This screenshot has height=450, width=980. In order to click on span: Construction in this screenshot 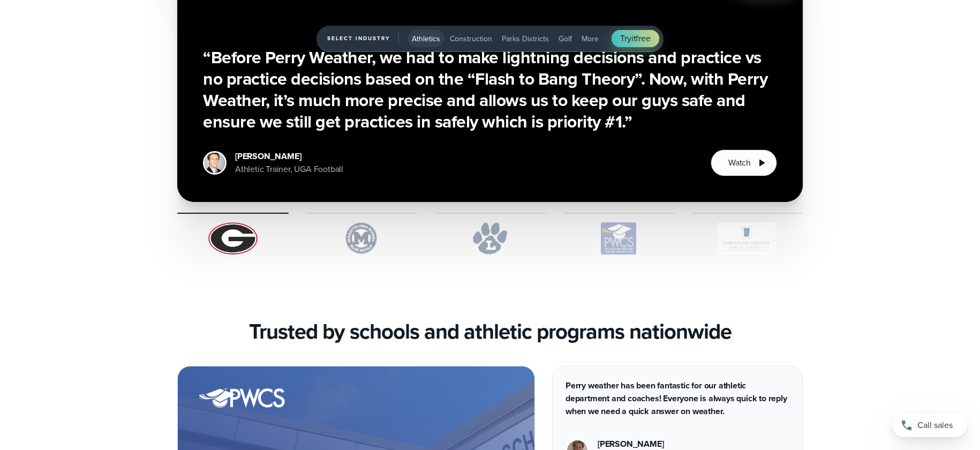, I will do `click(471, 38)`.